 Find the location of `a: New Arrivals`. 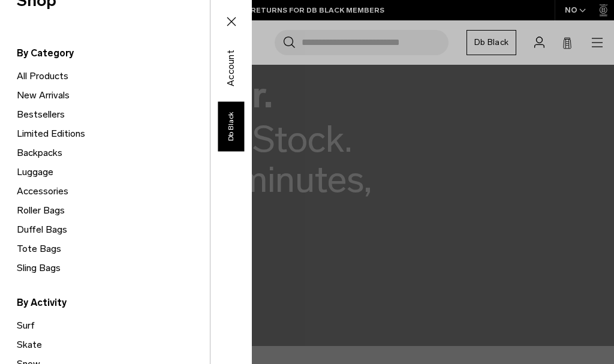

a: New Arrivals is located at coordinates (113, 95).